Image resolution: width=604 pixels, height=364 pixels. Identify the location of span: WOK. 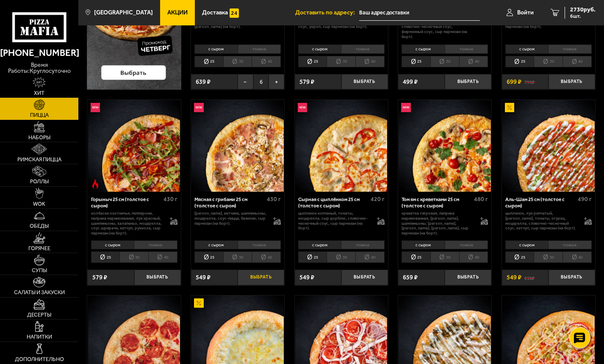
(39, 204).